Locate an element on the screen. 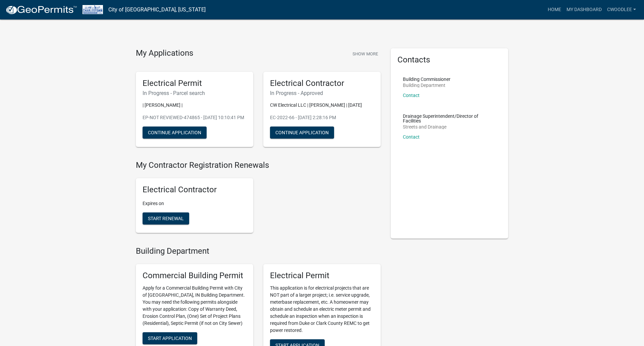  h6: In Progress - Approved is located at coordinates (322, 93).